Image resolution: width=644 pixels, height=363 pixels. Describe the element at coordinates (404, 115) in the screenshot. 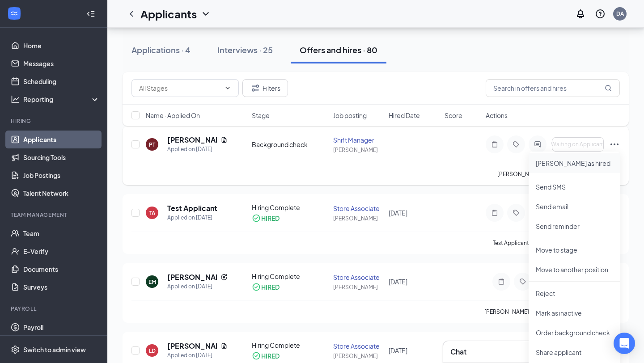

I see `span: Hired Date` at that location.